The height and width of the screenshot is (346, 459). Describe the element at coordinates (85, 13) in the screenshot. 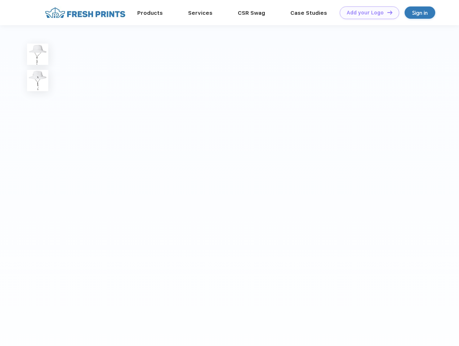

I see `img: fo%20logo%202.webp` at that location.